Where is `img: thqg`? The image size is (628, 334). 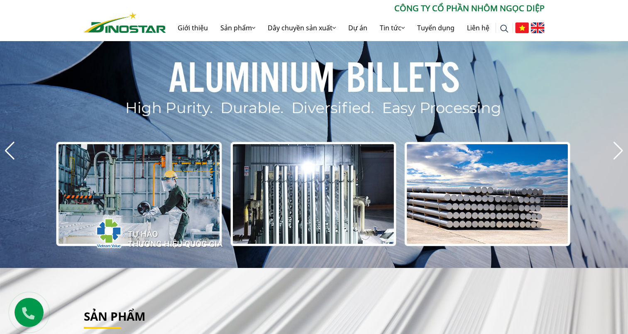
img: thqg is located at coordinates (148, 231).